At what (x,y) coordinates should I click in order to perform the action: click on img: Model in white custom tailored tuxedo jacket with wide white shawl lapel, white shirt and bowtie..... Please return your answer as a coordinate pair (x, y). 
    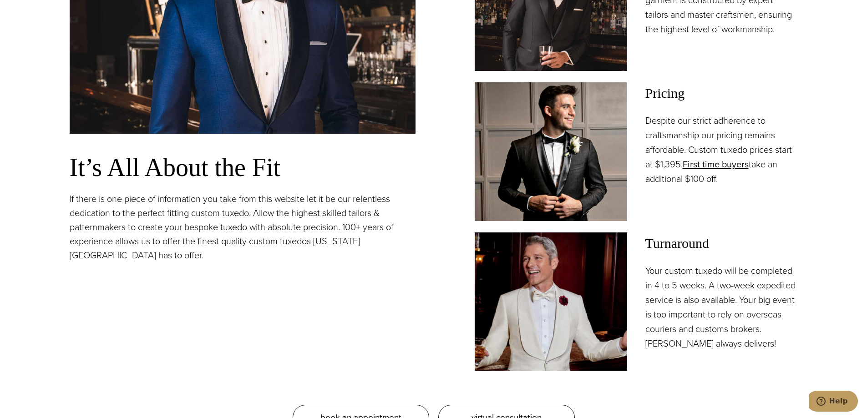
    Looking at the image, I should click on (550, 302).